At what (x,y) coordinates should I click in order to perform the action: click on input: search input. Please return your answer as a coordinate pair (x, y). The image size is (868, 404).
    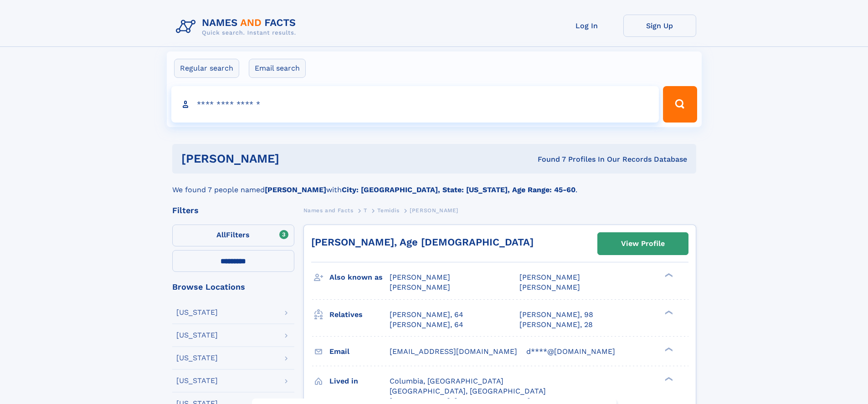
    Looking at the image, I should click on (415, 105).